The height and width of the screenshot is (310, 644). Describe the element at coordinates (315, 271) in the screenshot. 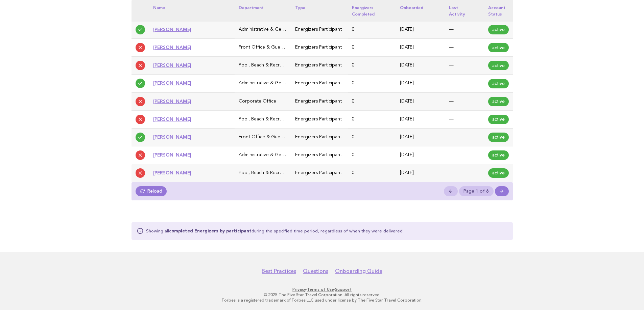

I see `a: Questions` at that location.